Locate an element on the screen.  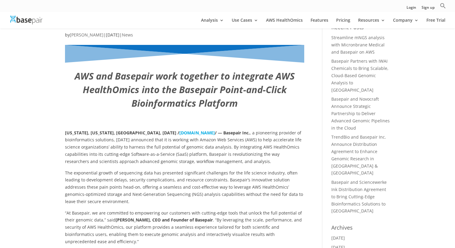
a: Sign up is located at coordinates (428, 9).